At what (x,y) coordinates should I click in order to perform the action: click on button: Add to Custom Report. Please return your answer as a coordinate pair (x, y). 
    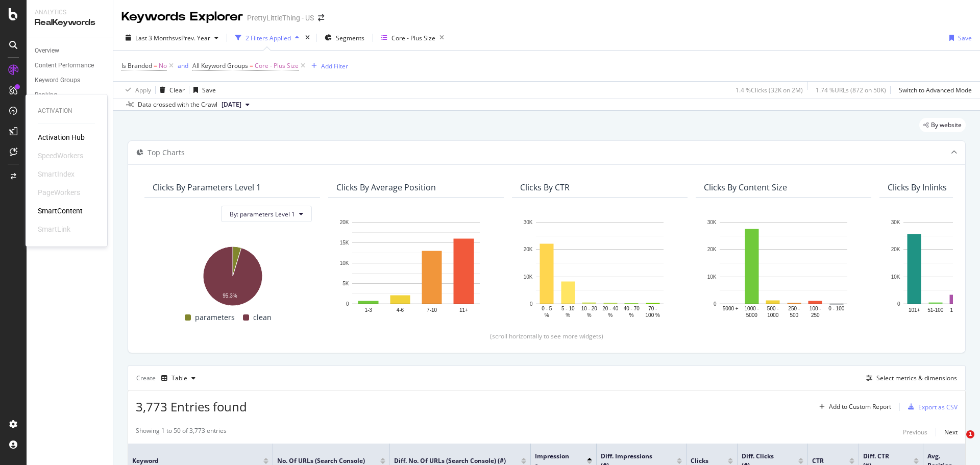
    Looking at the image, I should click on (853, 407).